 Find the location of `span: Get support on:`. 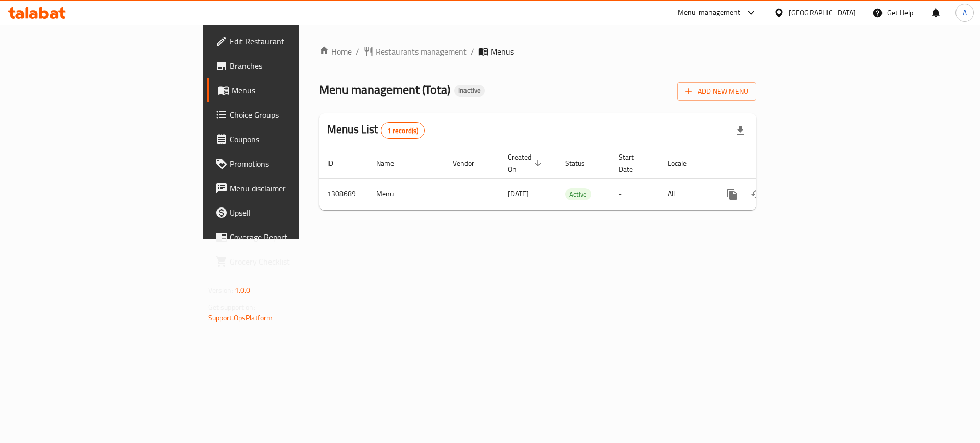

span: Get support on: is located at coordinates (232, 307).